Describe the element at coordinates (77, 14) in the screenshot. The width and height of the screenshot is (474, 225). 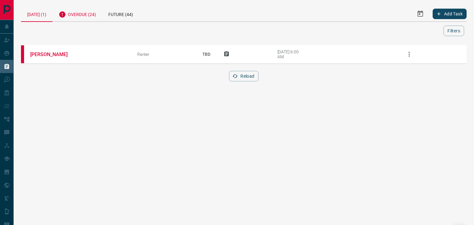
I see `div: Overdue (24)` at that location.